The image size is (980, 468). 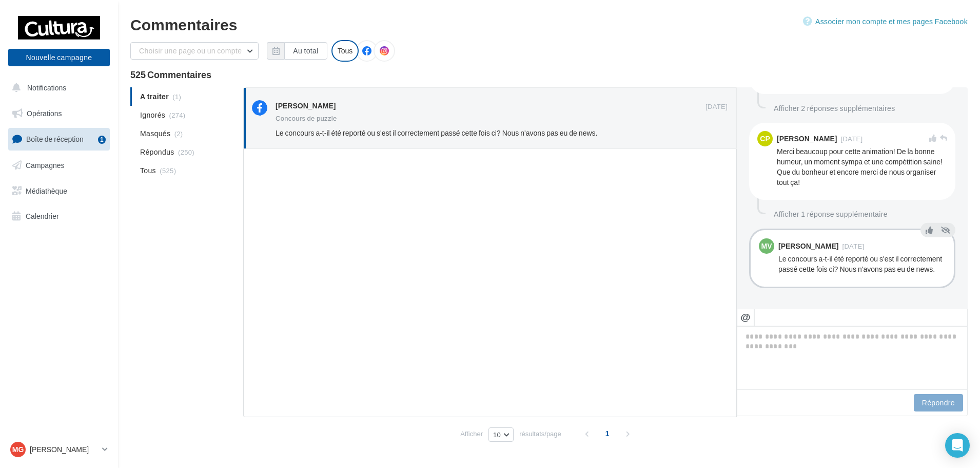 I want to click on span: Masqués, so click(x=155, y=133).